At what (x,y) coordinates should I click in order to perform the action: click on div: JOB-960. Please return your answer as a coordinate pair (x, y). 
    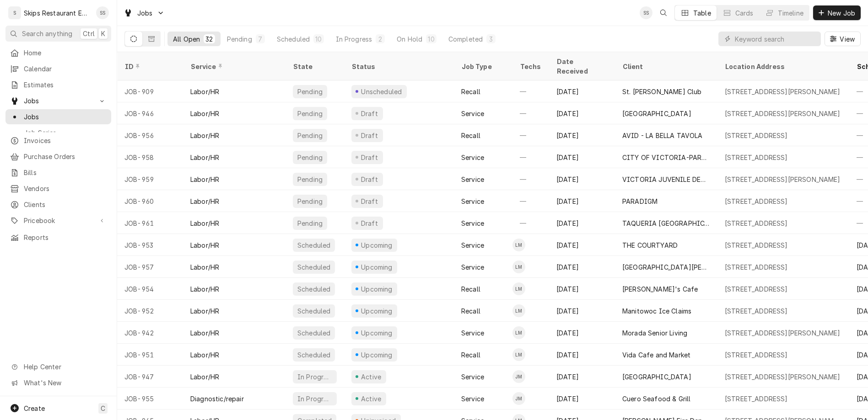
    Looking at the image, I should click on (150, 201).